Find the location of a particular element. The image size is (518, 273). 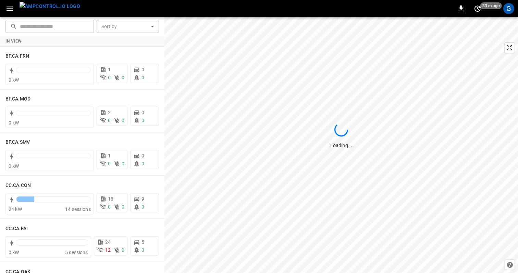

span: 18 is located at coordinates (111, 199).